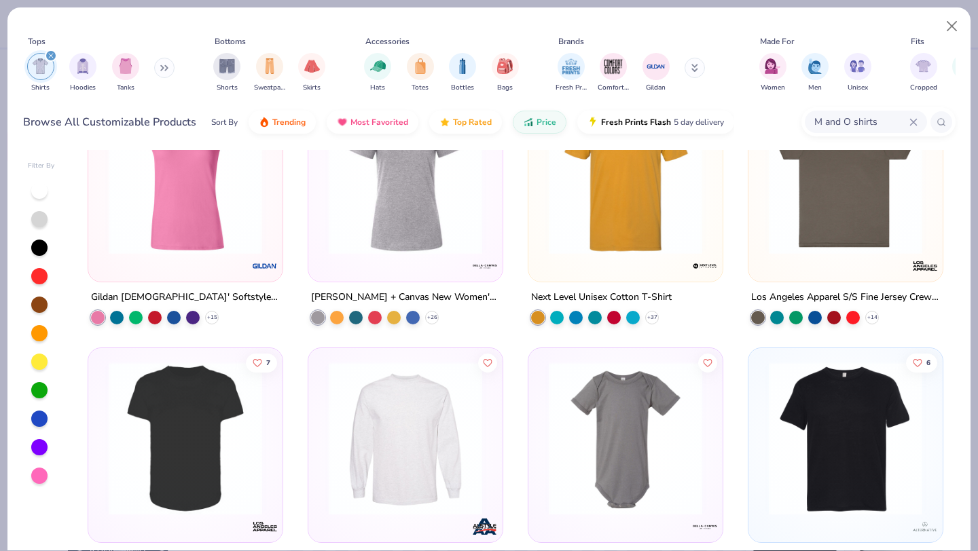  What do you see at coordinates (923, 73) in the screenshot?
I see `div: filter for Cropped` at bounding box center [923, 73].